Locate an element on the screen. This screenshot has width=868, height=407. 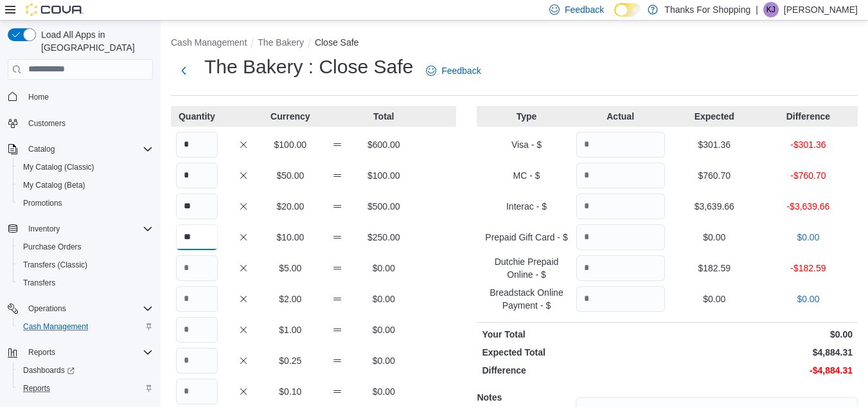
span: KJ is located at coordinates (771, 10).